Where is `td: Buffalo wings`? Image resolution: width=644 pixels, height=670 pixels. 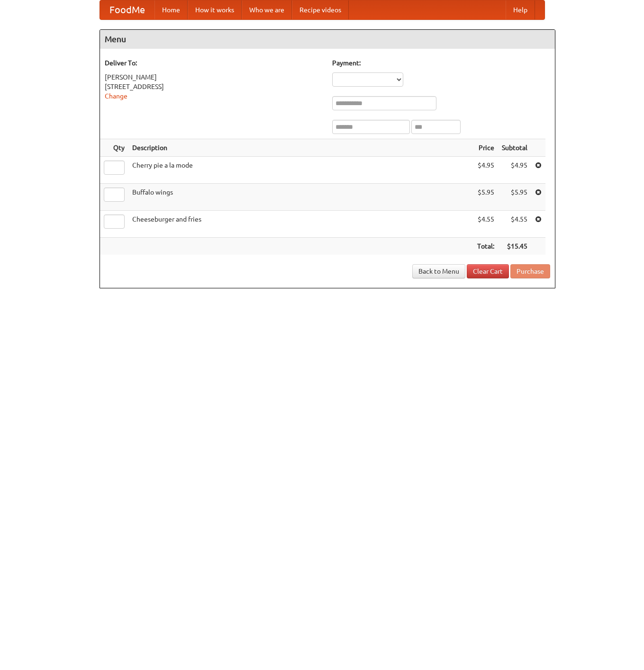
td: Buffalo wings is located at coordinates (301, 197).